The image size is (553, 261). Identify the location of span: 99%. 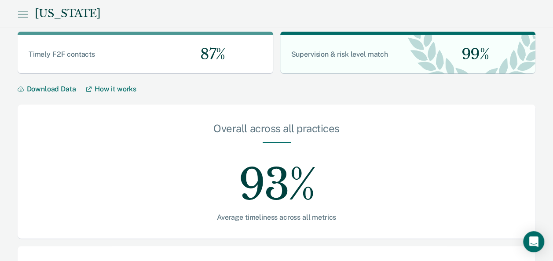
(471, 54).